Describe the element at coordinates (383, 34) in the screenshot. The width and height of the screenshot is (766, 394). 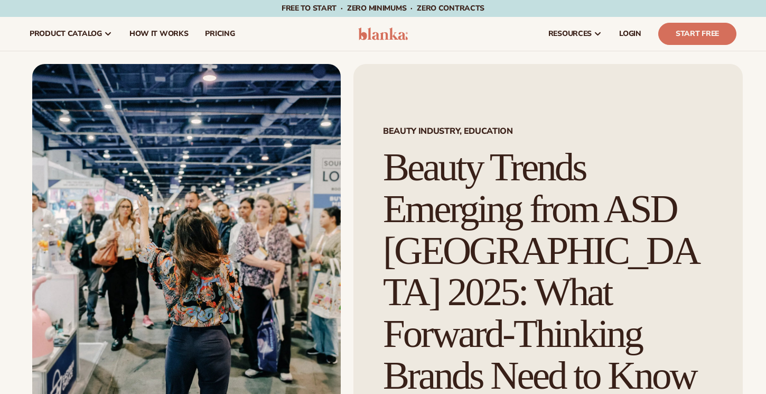
I see `a: logo` at that location.